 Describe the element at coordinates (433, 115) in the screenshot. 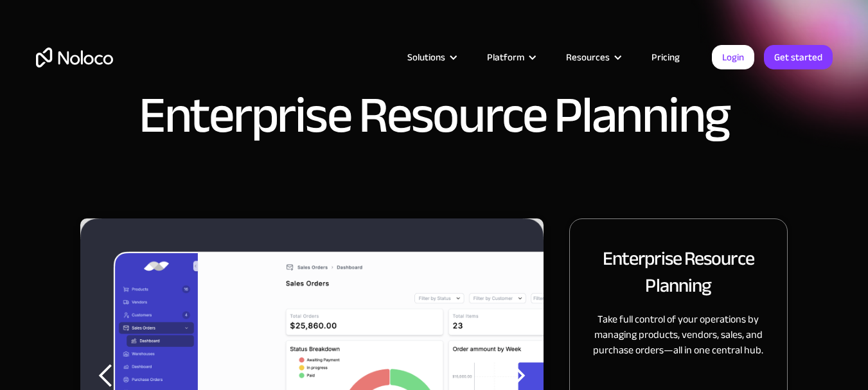

I see `h1: Enterprise Resource Planning` at that location.